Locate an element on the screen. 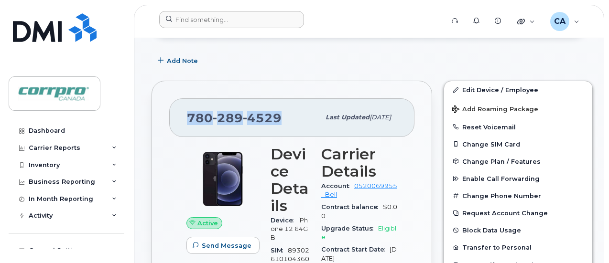  span: Contract balance is located at coordinates (352, 207).